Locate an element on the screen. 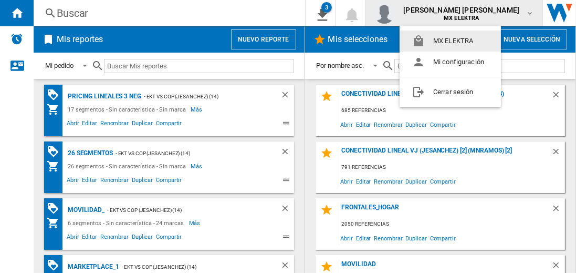 This screenshot has height=273, width=576. button: Cerrar sesión is located at coordinates (450, 92).